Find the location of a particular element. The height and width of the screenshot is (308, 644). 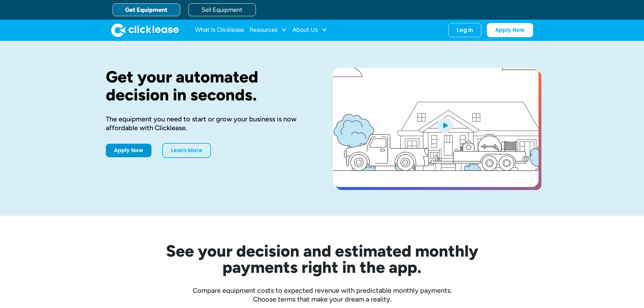

div: Compare equipment costs to expected revenue with predictable monthly payments. Choose terms that ... is located at coordinates (322, 295).